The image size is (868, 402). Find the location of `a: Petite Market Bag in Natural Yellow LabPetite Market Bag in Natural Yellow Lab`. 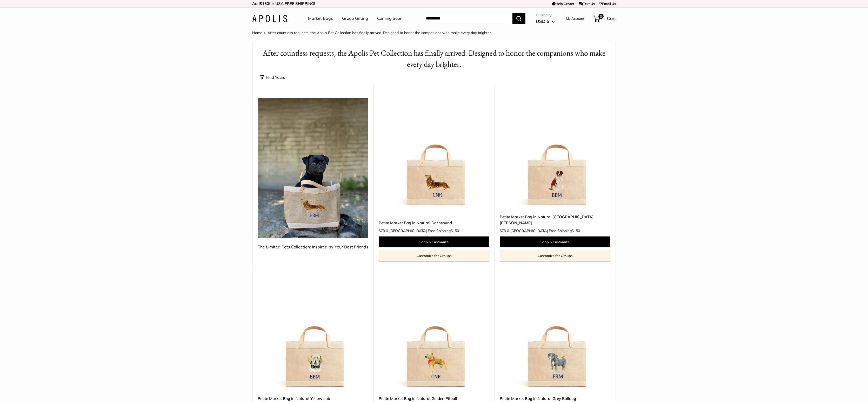

a: Petite Market Bag in Natural Yellow LabPetite Market Bag in Natural Yellow Lab is located at coordinates (313, 335).